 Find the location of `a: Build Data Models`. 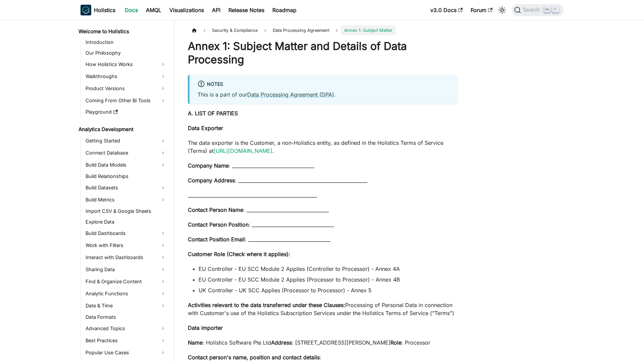

a: Build Data Models is located at coordinates (126, 165).